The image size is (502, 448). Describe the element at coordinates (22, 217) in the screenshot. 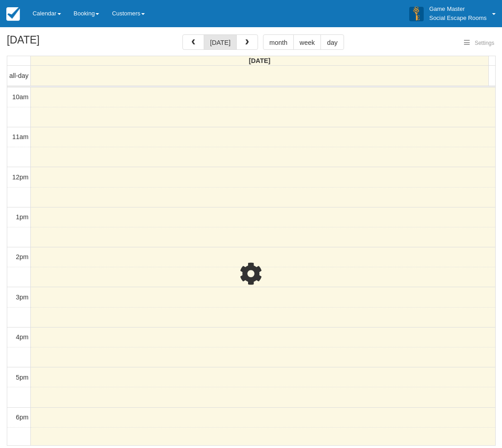

I see `span: 1pm` at that location.